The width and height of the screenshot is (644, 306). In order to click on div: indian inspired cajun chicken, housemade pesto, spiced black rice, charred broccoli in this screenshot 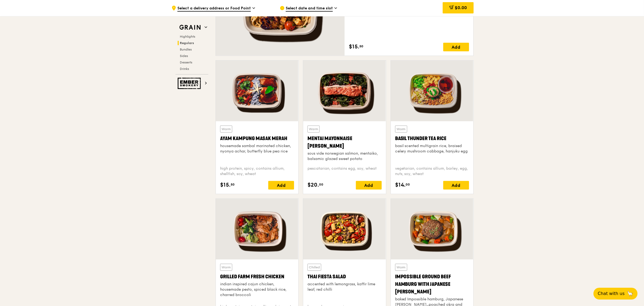, I will do `click(257, 290)`.